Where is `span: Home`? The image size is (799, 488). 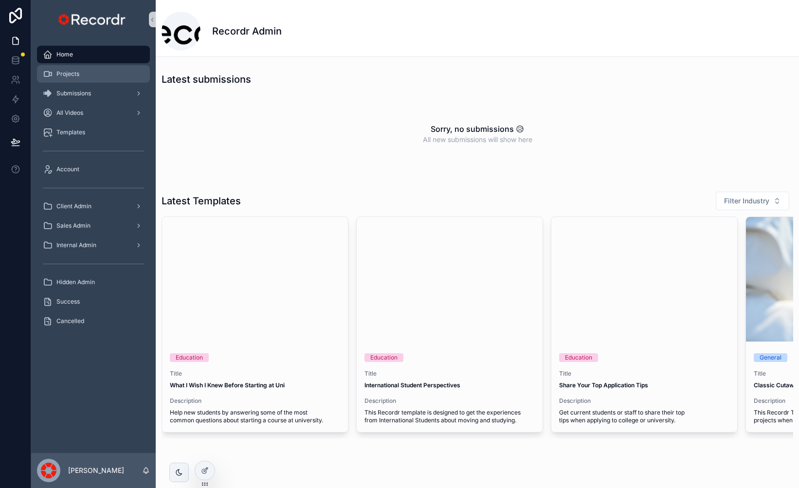 span: Home is located at coordinates (65, 54).